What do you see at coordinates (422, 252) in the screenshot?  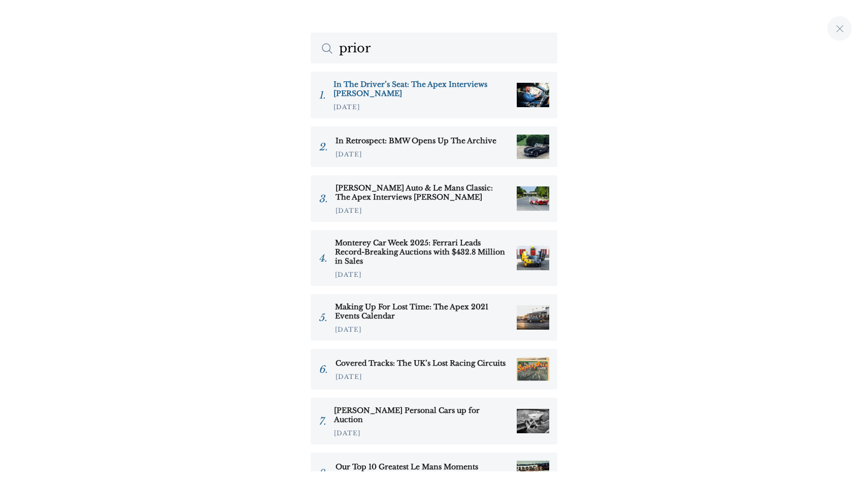 I see `h3: Monterey Car Week 2025: Ferrari Leads Record-Breaking Auctions with $432.8 Million in Sales` at bounding box center [422, 252].